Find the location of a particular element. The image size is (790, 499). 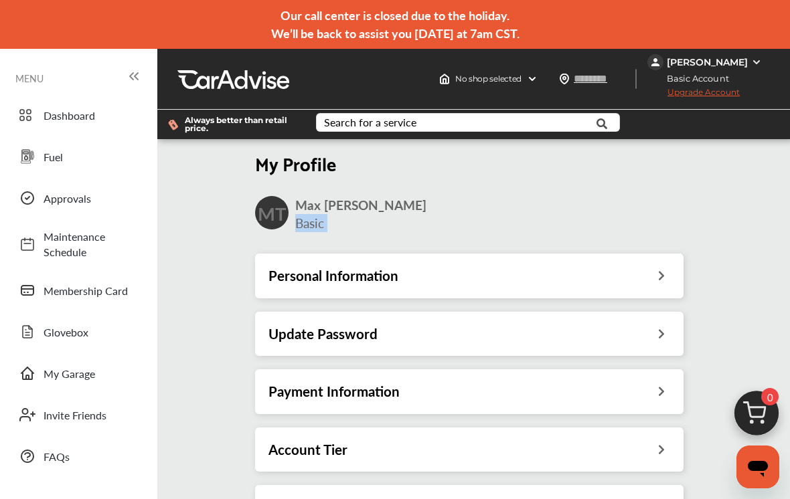

span: Glovebox is located at coordinates (90, 332).